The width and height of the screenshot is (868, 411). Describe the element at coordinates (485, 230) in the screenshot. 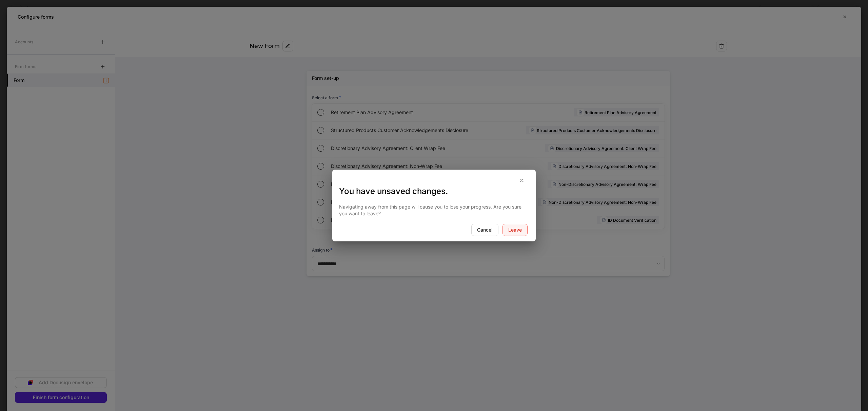

I see `button: Cancel` at that location.